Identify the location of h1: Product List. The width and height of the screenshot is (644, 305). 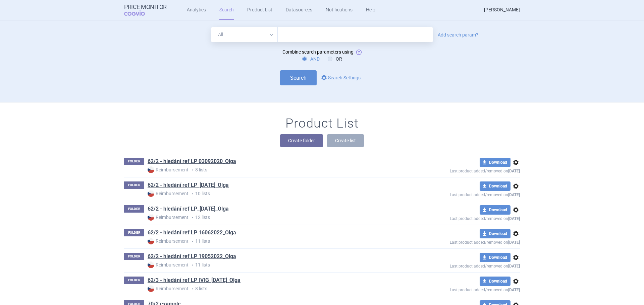
(322, 124).